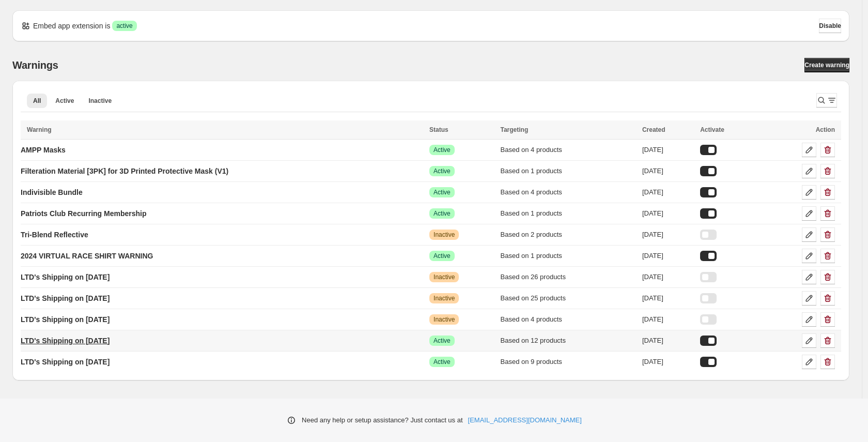 This screenshot has height=442, width=868. What do you see at coordinates (124, 26) in the screenshot?
I see `span: active` at bounding box center [124, 26].